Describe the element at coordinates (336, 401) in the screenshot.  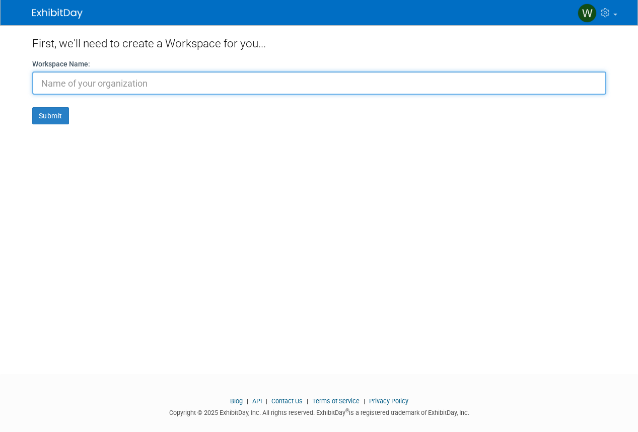
I see `a: Terms of Service` at that location.